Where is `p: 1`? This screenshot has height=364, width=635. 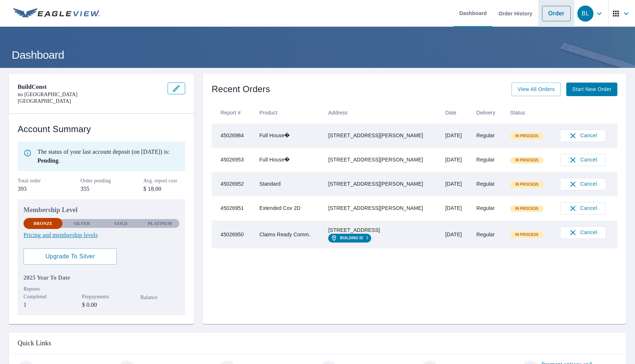 p: 1 is located at coordinates (43, 305).